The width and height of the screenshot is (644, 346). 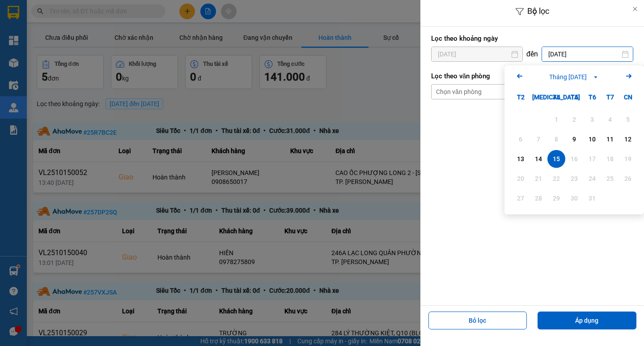 I want to click on div: Not available. Thứ Sáu, tháng 10 3 2025., so click(x=592, y=119).